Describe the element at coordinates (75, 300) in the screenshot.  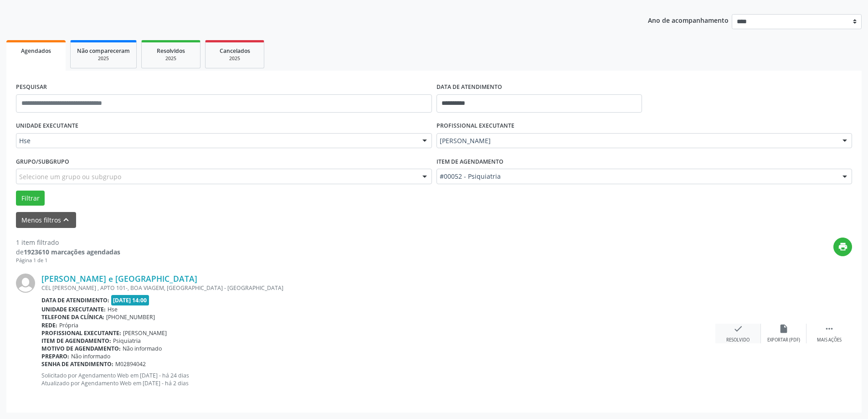
I see `b: Data de atendimento:` at that location.